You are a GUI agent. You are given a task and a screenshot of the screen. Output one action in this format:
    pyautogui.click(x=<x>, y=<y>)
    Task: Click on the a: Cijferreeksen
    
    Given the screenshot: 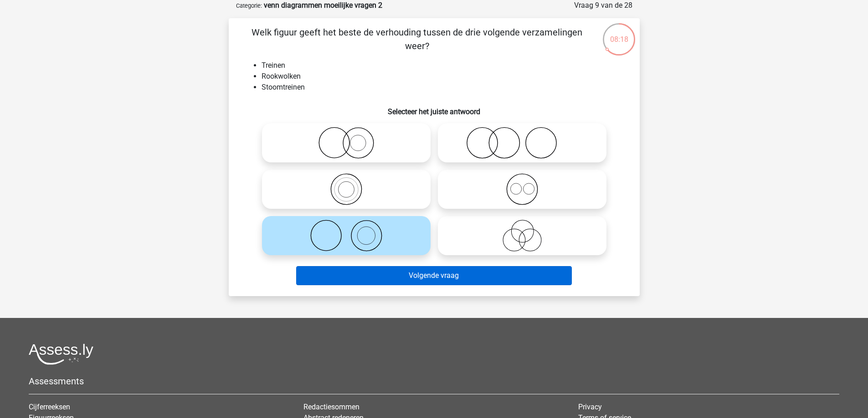 What is the action you would take?
    pyautogui.click(x=49, y=407)
    